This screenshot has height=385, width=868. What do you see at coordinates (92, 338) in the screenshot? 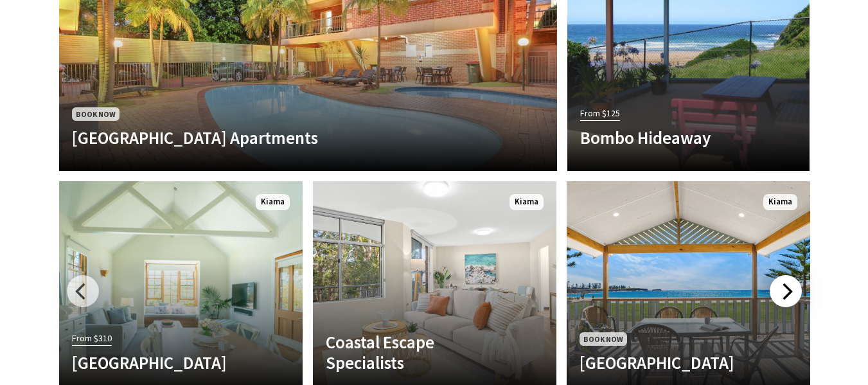
I see `span: From $310` at bounding box center [92, 338].